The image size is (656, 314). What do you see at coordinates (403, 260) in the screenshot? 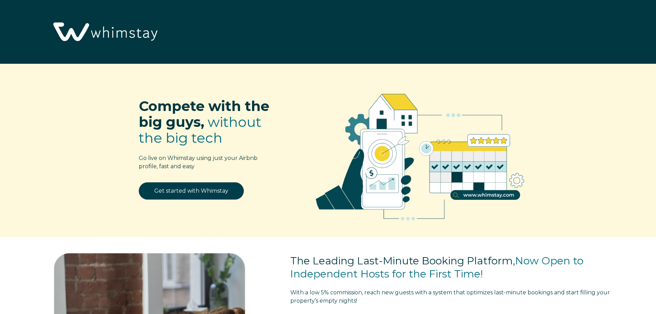
I see `span: The Leading Last-Minute Booking Platform,` at bounding box center [403, 260].